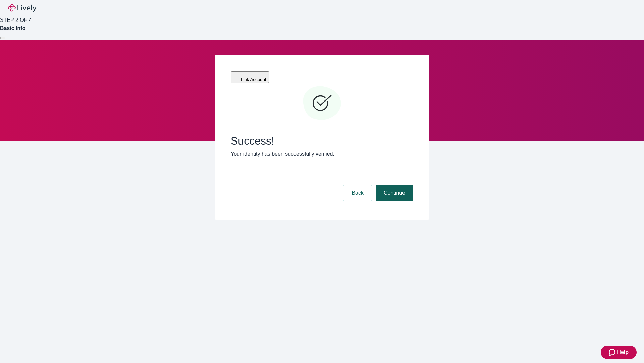  I want to click on button: Back, so click(358, 193).